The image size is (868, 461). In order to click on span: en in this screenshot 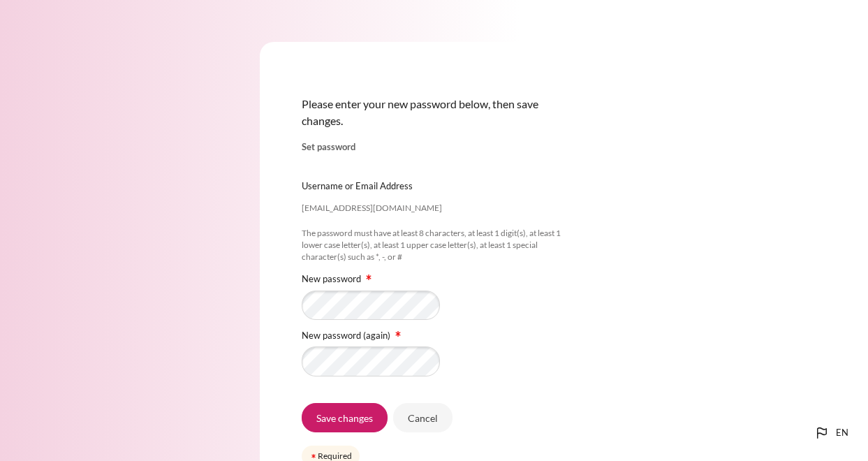, I will do `click(842, 433)`.